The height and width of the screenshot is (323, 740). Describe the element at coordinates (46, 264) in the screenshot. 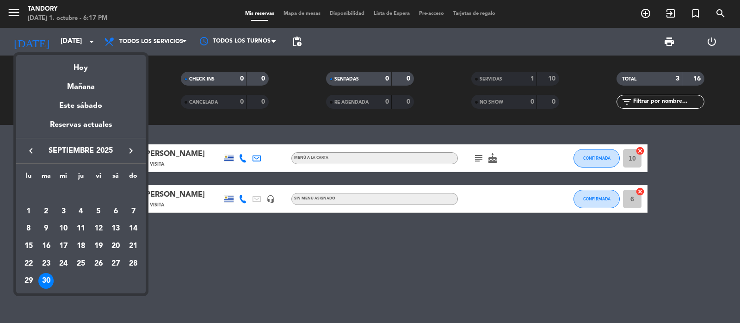

I see `div: 23` at that location.